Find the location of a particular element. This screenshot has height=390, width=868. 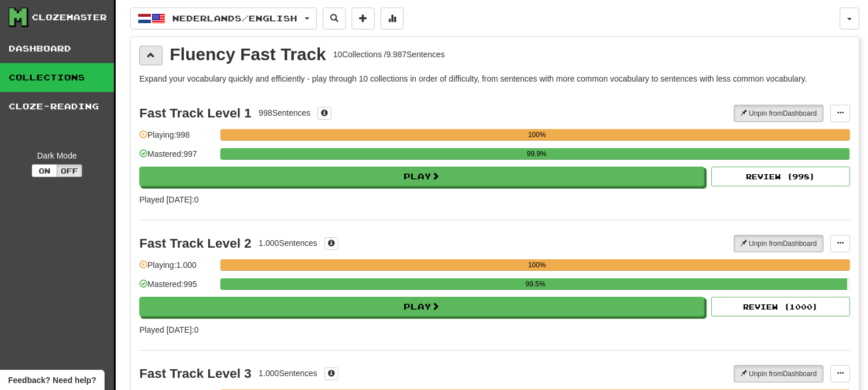

div: Playing: 998 is located at coordinates (177, 138).